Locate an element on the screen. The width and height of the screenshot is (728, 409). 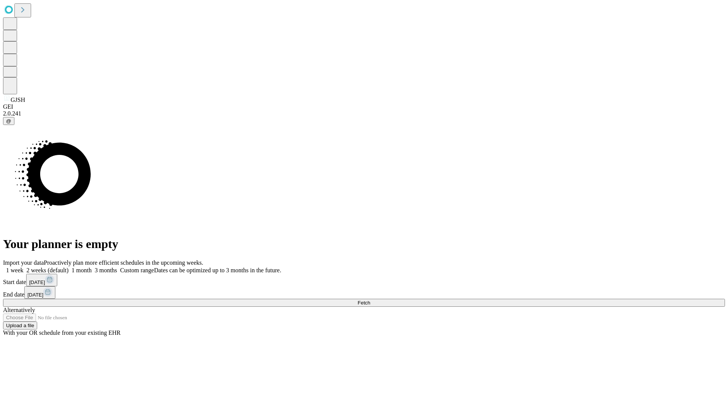
span: 1 month is located at coordinates (81, 270).